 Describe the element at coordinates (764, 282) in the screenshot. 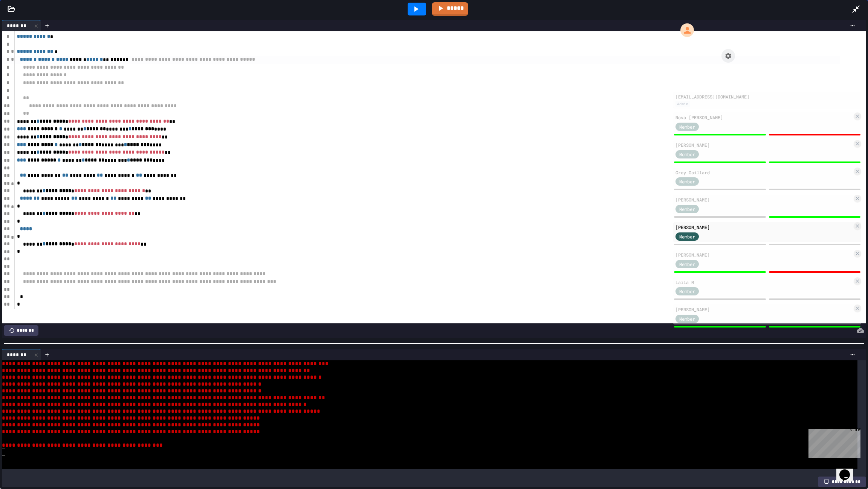

I see `div: Laila M` at that location.